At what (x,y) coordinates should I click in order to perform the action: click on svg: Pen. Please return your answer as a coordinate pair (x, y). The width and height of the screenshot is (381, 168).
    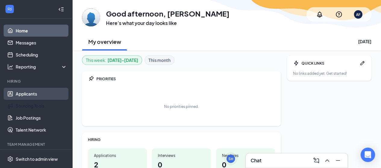
    Looking at the image, I should click on (363, 63).